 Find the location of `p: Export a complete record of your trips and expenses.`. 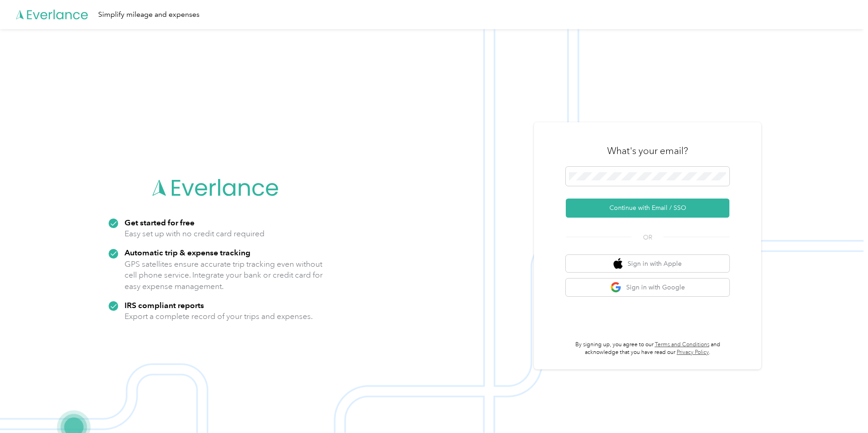

p: Export a complete record of your trips and expenses. is located at coordinates (219, 316).